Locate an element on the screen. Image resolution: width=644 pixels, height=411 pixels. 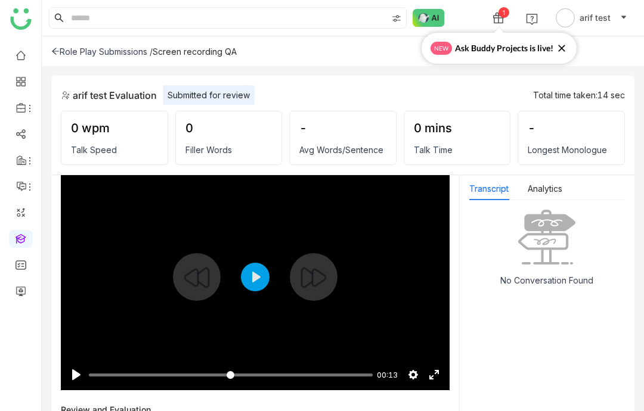
img: logo is located at coordinates (21, 19).